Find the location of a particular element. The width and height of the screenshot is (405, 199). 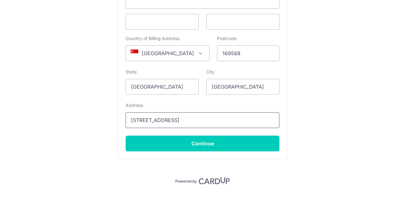

span: Singapore is located at coordinates (167, 53).